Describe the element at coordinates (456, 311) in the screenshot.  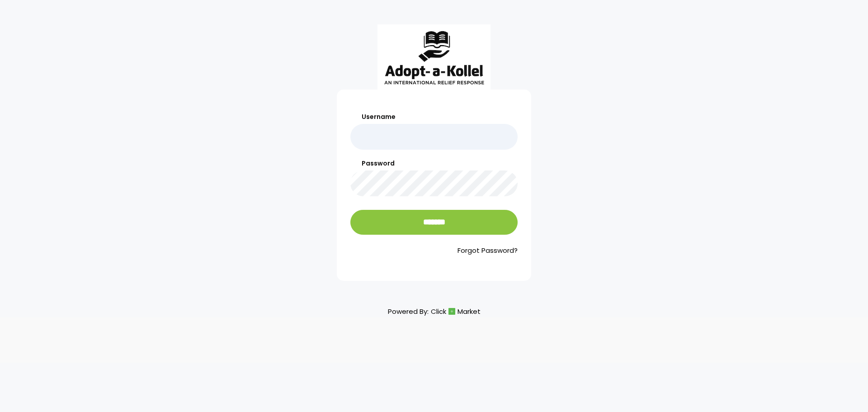
I see `a: ClickMarket` at that location.